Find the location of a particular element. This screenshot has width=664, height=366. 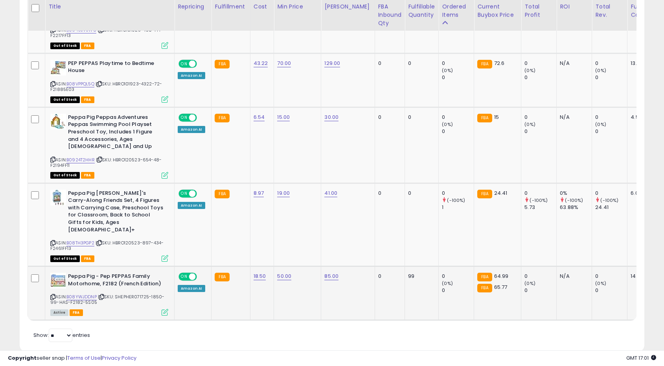

b: Peppa Pig Peppas Adventures Peppas Swimming Pool Playset Preschool Toy, Includes 1 Figure and 4 A... is located at coordinates (116, 133).